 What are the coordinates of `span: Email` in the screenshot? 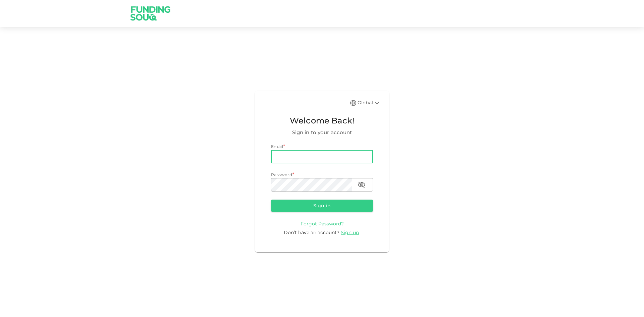 It's located at (277, 146).